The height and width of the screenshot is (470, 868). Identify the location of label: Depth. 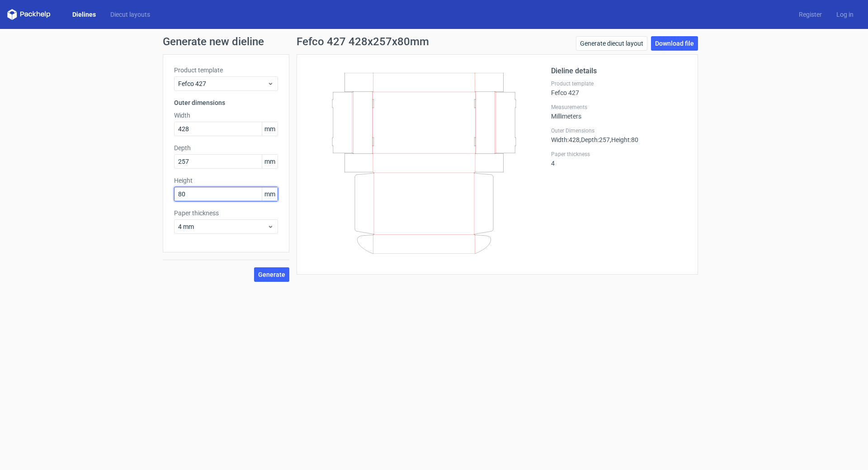
(226, 148).